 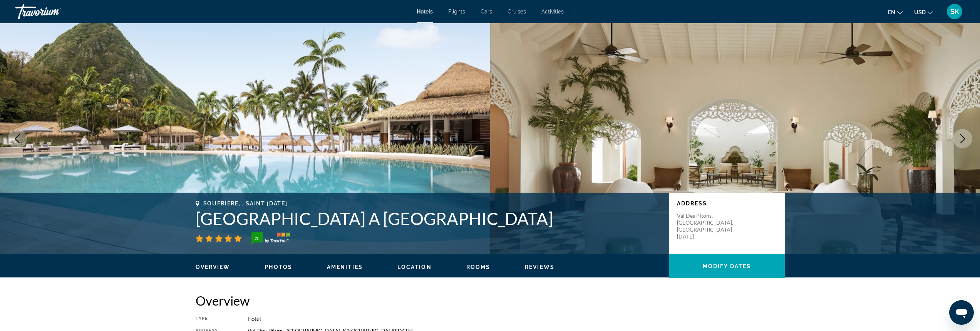 What do you see at coordinates (414, 267) in the screenshot?
I see `span: Location` at bounding box center [414, 267].